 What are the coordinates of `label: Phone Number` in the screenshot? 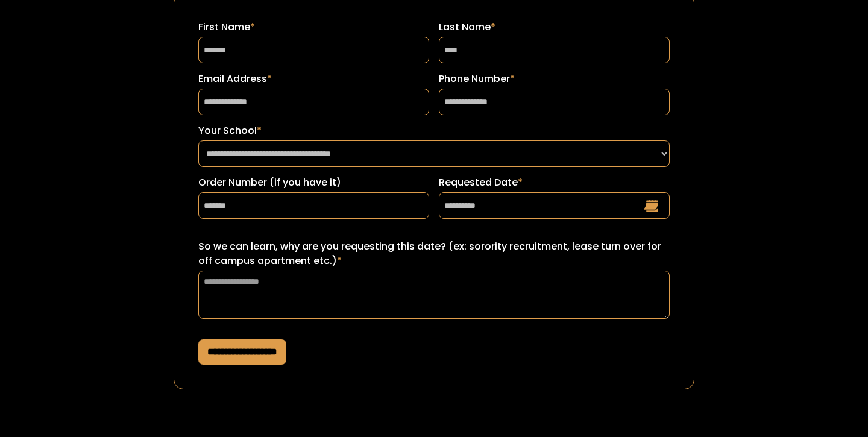 It's located at (554, 79).